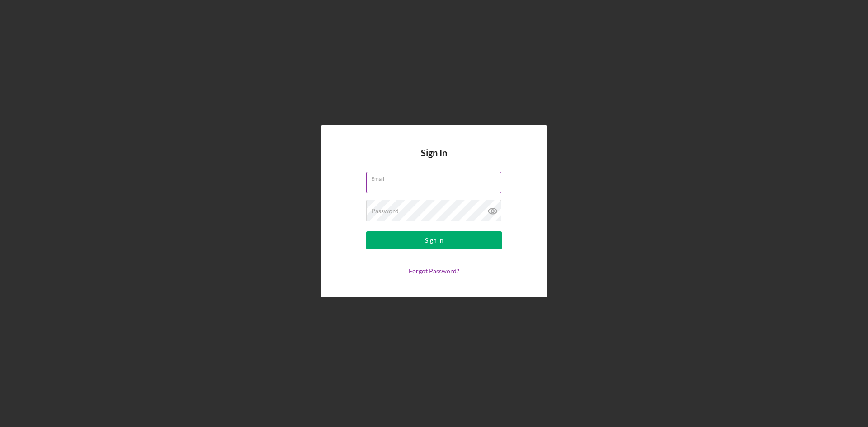 The height and width of the screenshot is (427, 868). Describe the element at coordinates (434, 160) in the screenshot. I see `h4: Sign In` at that location.